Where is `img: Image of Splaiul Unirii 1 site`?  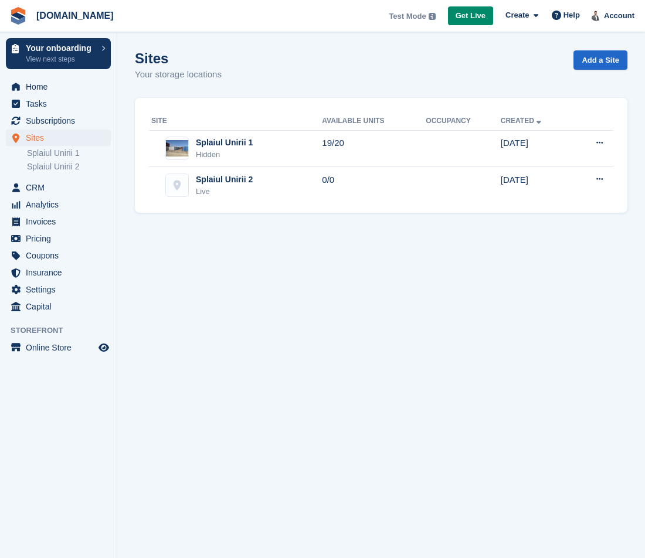 img: Image of Splaiul Unirii 1 site is located at coordinates (177, 148).